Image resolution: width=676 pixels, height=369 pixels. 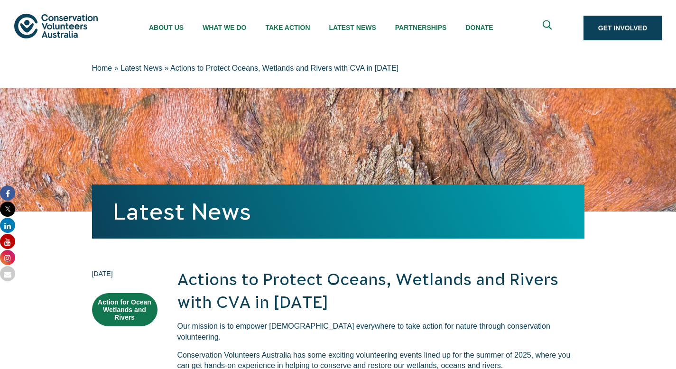 What do you see at coordinates (166, 28) in the screenshot?
I see `span: About Us` at bounding box center [166, 28].